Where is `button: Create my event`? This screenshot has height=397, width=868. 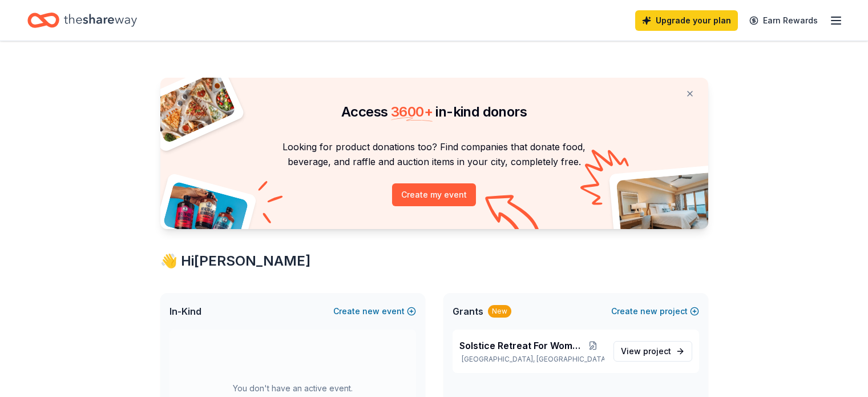 button: Create my event is located at coordinates (434, 195).